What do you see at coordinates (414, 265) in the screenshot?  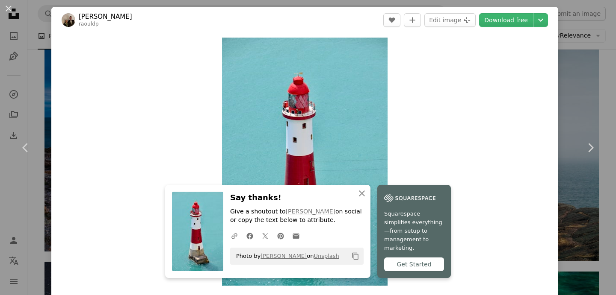 I see `div: Get Started` at bounding box center [414, 265].